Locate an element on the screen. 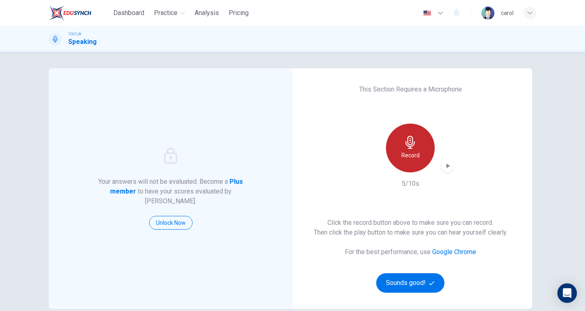 The height and width of the screenshot is (311, 585). span: Pricing is located at coordinates (239, 13).